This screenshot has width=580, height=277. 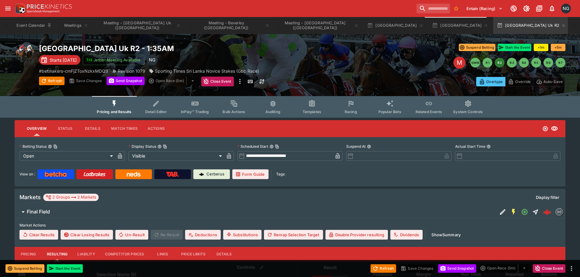 I want to click on button: Connected to PK, so click(x=513, y=9).